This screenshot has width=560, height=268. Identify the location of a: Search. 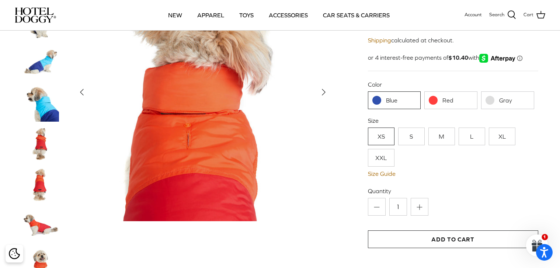
(502, 15).